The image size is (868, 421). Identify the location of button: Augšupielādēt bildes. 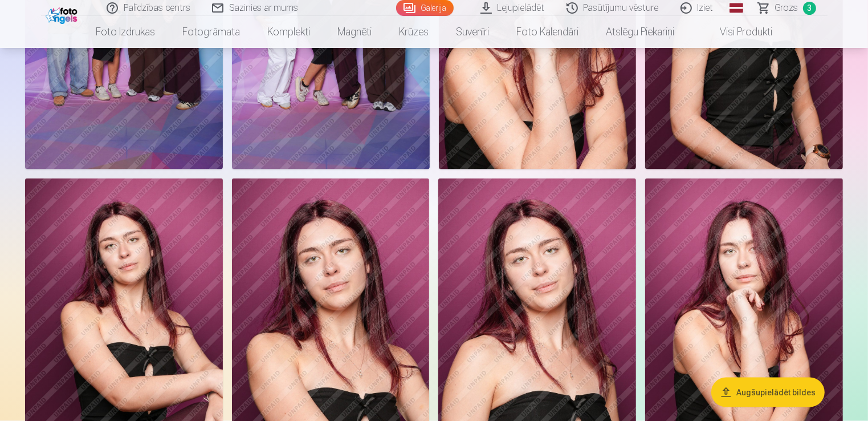
(767, 392).